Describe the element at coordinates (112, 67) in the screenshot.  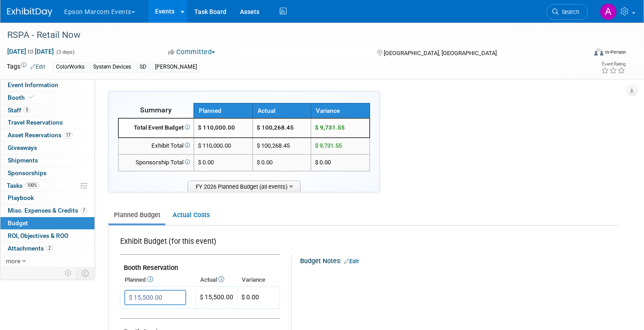
I see `div: System Devices` at that location.